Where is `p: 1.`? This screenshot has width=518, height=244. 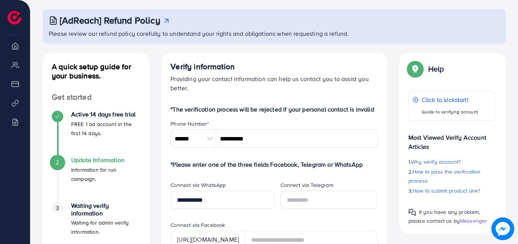
p: 1. is located at coordinates (451, 162).